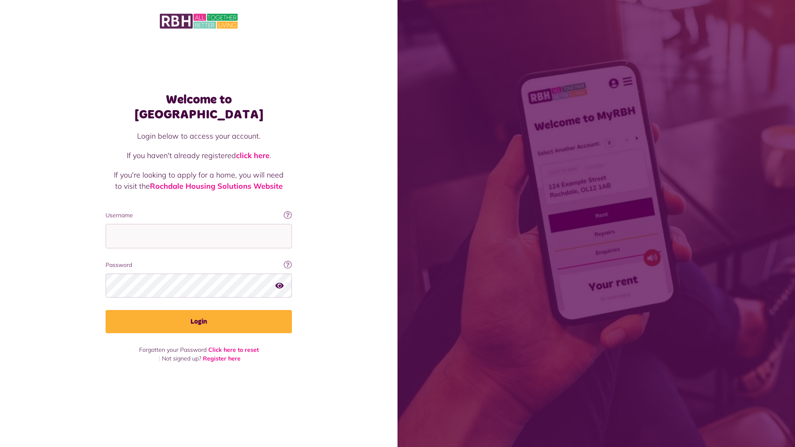 This screenshot has height=447, width=795. What do you see at coordinates (199, 155) in the screenshot?
I see `p: If you haven't already registered .` at bounding box center [199, 155].